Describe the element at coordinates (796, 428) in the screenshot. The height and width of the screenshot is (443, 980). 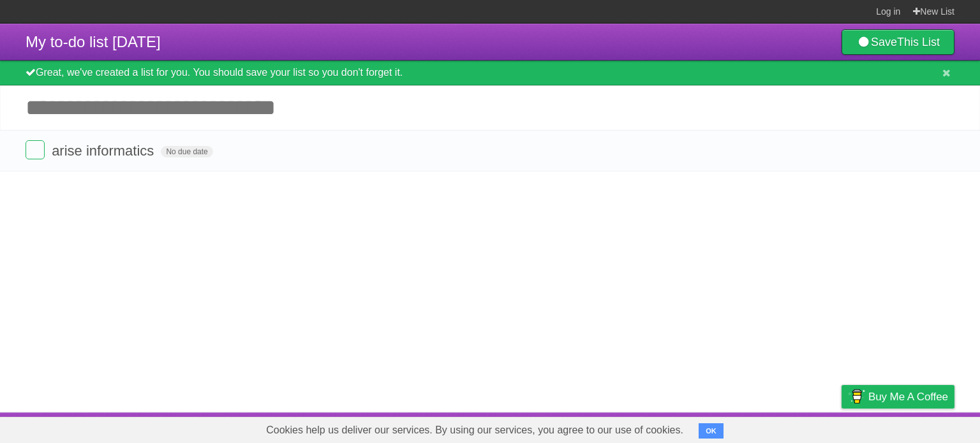
I see `a: Terms` at that location.